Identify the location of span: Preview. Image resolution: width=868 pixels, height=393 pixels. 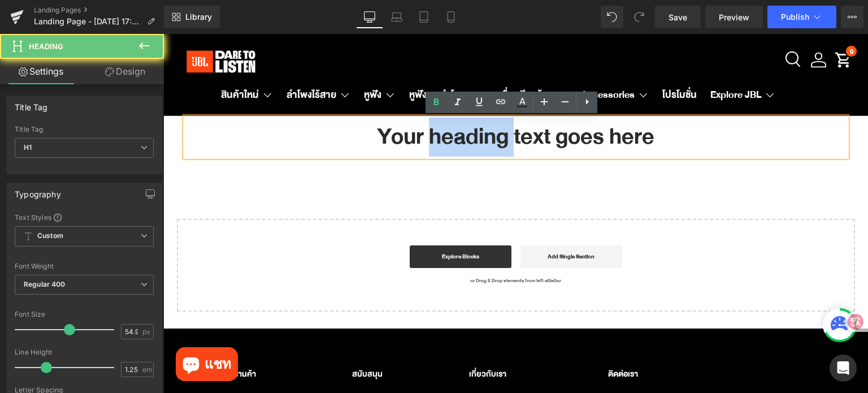
(734, 17).